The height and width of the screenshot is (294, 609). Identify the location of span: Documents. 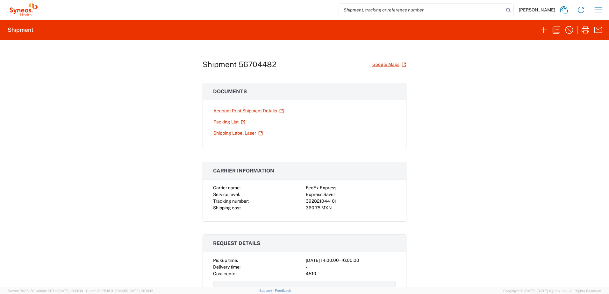
(230, 91).